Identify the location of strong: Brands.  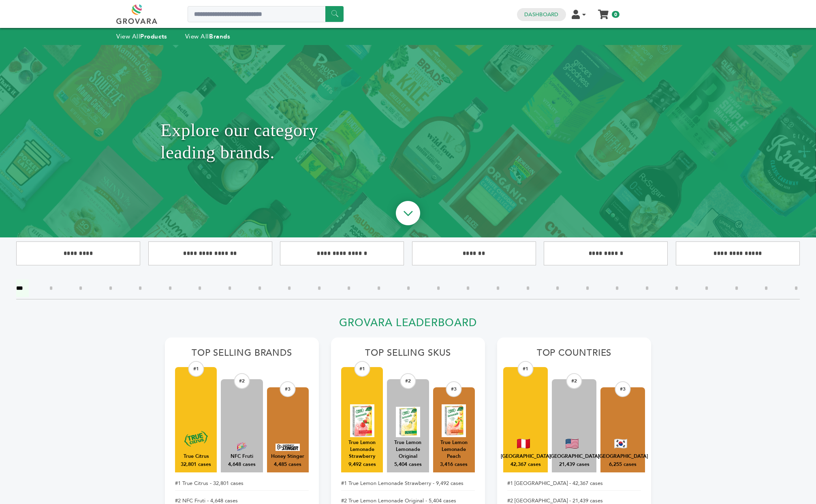
(220, 36).